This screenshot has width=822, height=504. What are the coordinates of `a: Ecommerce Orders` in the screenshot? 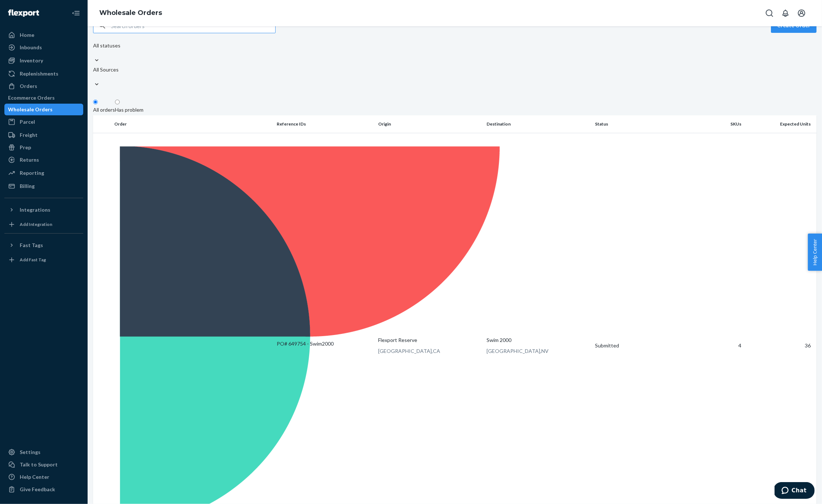 It's located at (44, 98).